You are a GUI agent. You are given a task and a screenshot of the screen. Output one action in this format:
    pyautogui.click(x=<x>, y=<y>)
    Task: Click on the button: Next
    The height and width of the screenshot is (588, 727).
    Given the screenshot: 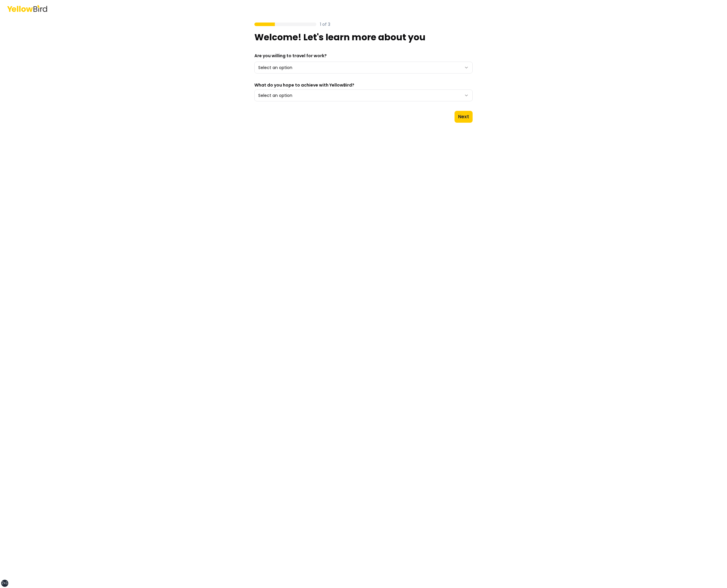 What is the action you would take?
    pyautogui.click(x=464, y=117)
    